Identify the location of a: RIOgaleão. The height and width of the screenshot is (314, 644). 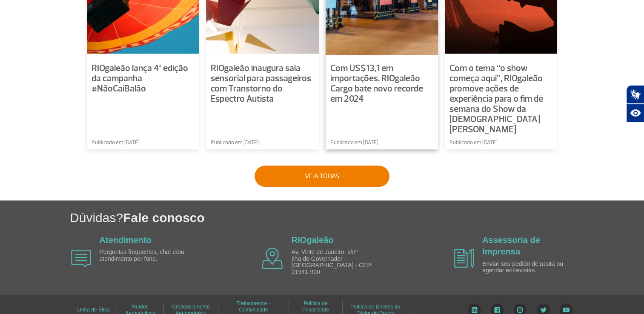
(313, 240).